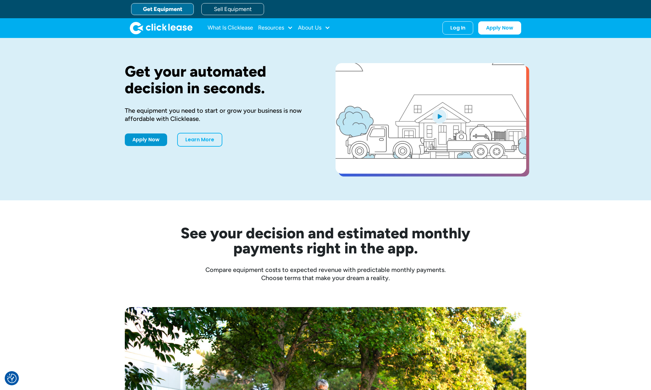 The width and height of the screenshot is (651, 390). Describe the element at coordinates (275, 28) in the screenshot. I see `div: Resources` at that location.